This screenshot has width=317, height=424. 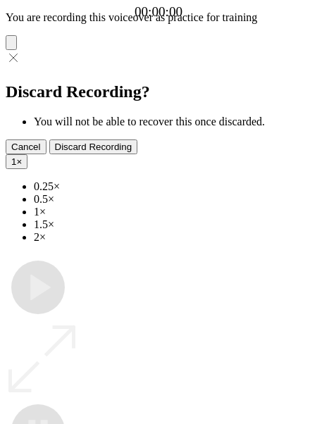 What do you see at coordinates (158, 92) in the screenshot?
I see `h2: Discard Recording?` at bounding box center [158, 92].